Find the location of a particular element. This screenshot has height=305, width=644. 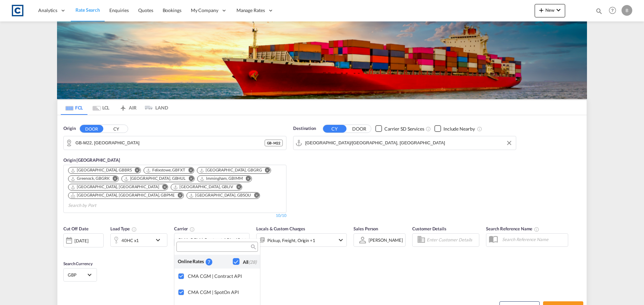

div: All is located at coordinates (249, 262).